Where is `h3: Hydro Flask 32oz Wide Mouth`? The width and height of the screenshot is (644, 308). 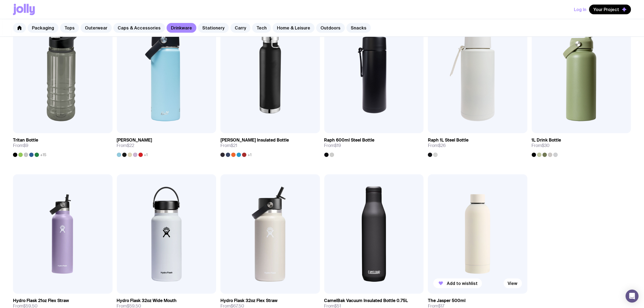 h3: Hydro Flask 32oz Wide Mouth is located at coordinates (147, 301).